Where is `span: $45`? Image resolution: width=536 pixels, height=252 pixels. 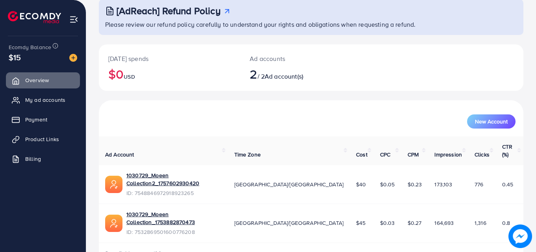
span: $45 is located at coordinates (361, 223).